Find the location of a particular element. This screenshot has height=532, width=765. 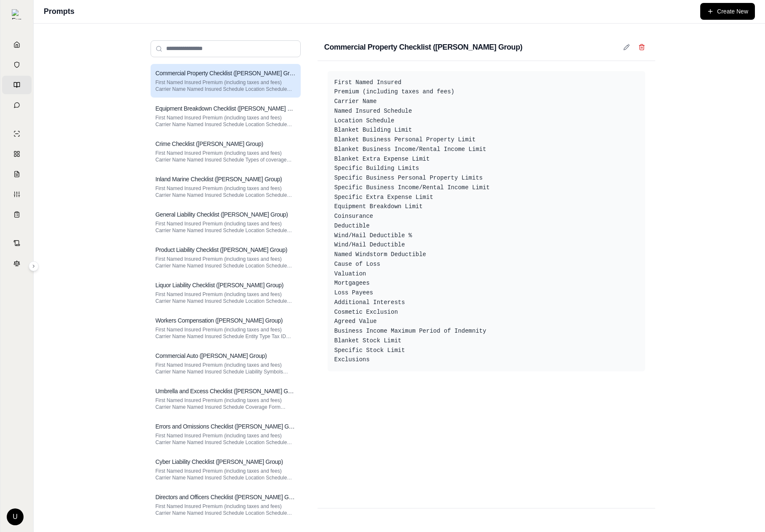

button: Create New is located at coordinates (728, 12).